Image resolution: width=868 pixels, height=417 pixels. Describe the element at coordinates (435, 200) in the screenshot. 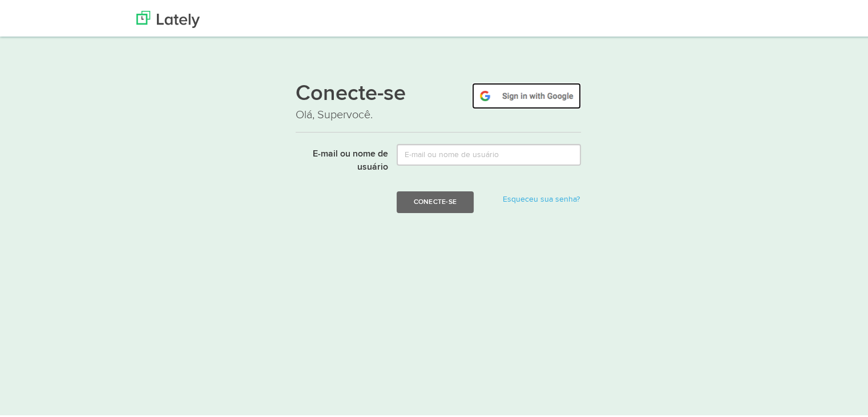

I see `button: Conecte-se` at that location.